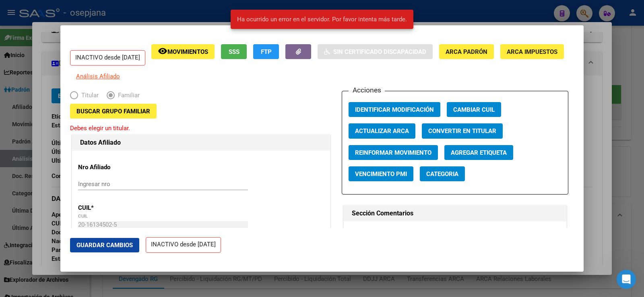  I want to click on span: SSS, so click(234, 52).